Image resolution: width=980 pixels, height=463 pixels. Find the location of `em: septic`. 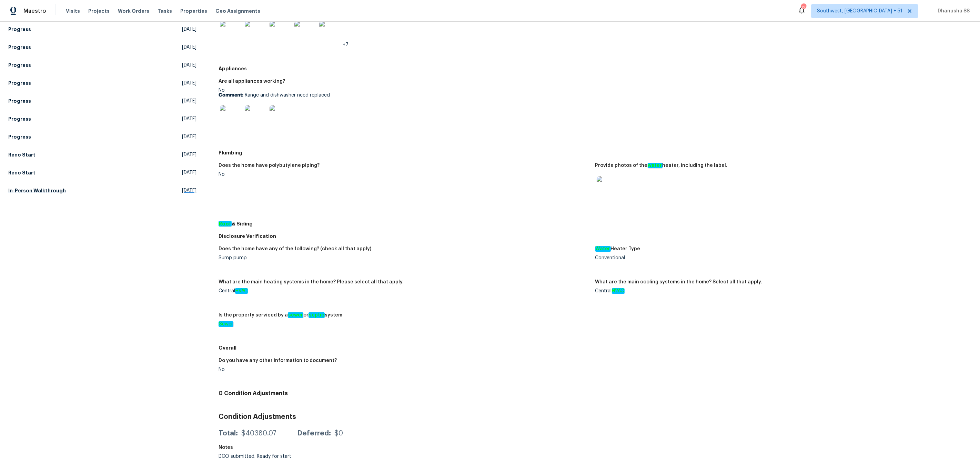

em: septic is located at coordinates (316, 315).